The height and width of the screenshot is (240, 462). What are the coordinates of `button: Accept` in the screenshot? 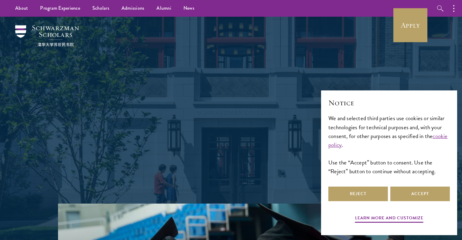 It's located at (420, 194).